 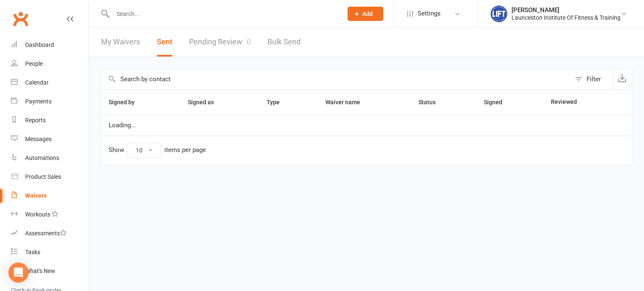 I want to click on img: thumb_image1711312309.png, so click(x=498, y=14).